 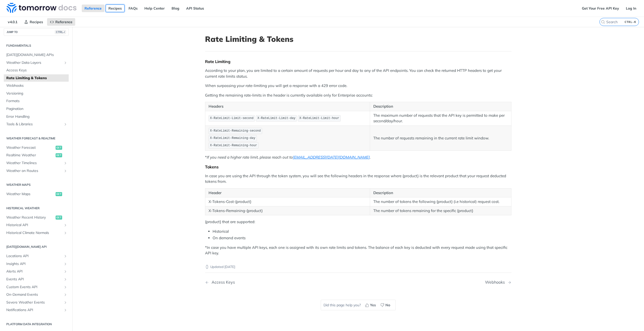 I want to click on span: Locations API, so click(x=34, y=256).